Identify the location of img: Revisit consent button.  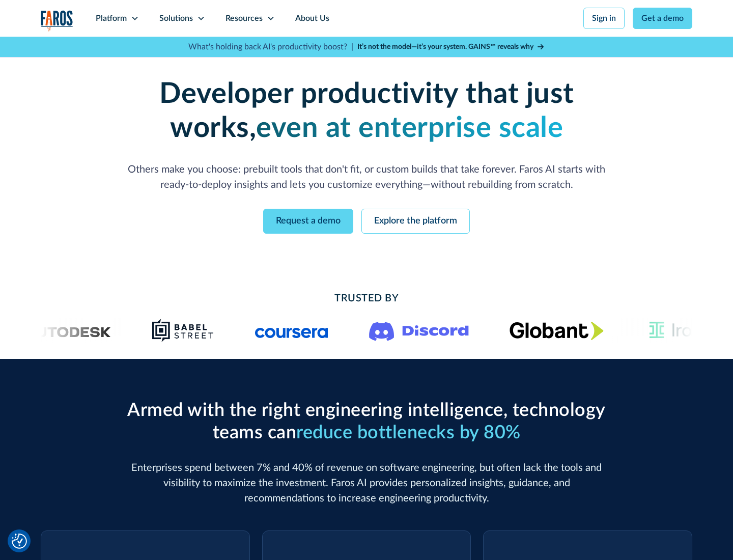
(19, 541).